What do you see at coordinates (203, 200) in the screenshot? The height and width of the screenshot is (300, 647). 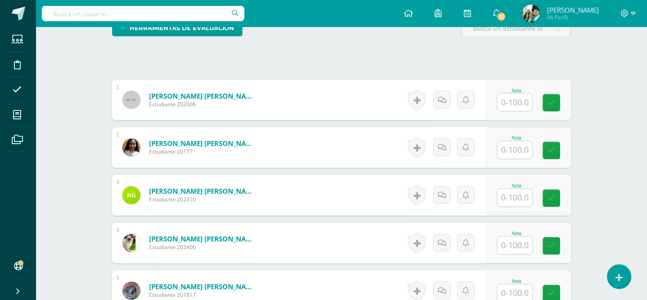 I see `span: Estudiante 202310` at bounding box center [203, 200].